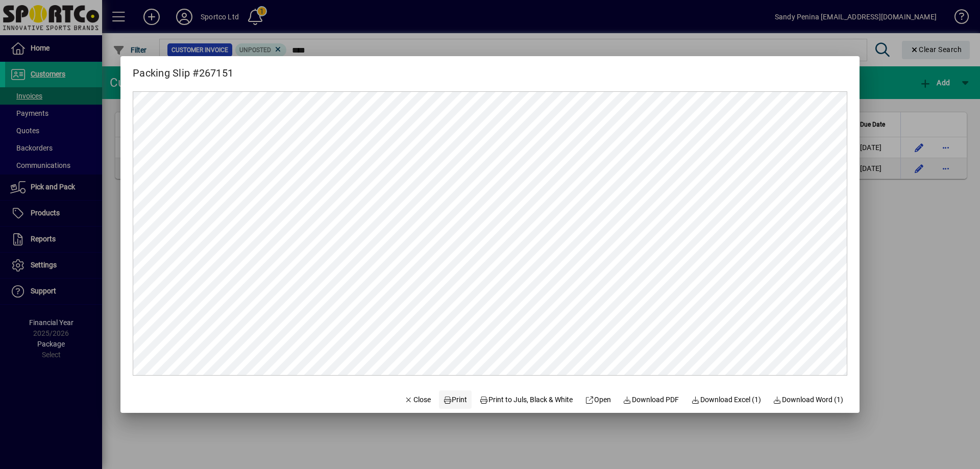  What do you see at coordinates (651, 399) in the screenshot?
I see `a: Download PDF` at bounding box center [651, 399].